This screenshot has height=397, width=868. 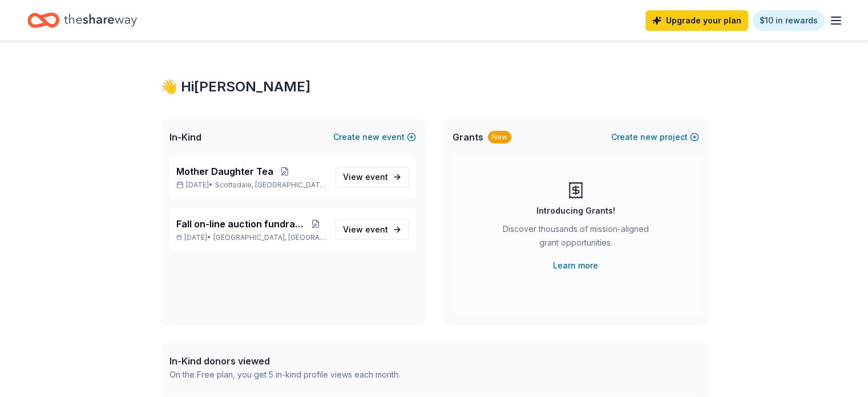 What do you see at coordinates (82, 20) in the screenshot?
I see `a: Home` at bounding box center [82, 20].